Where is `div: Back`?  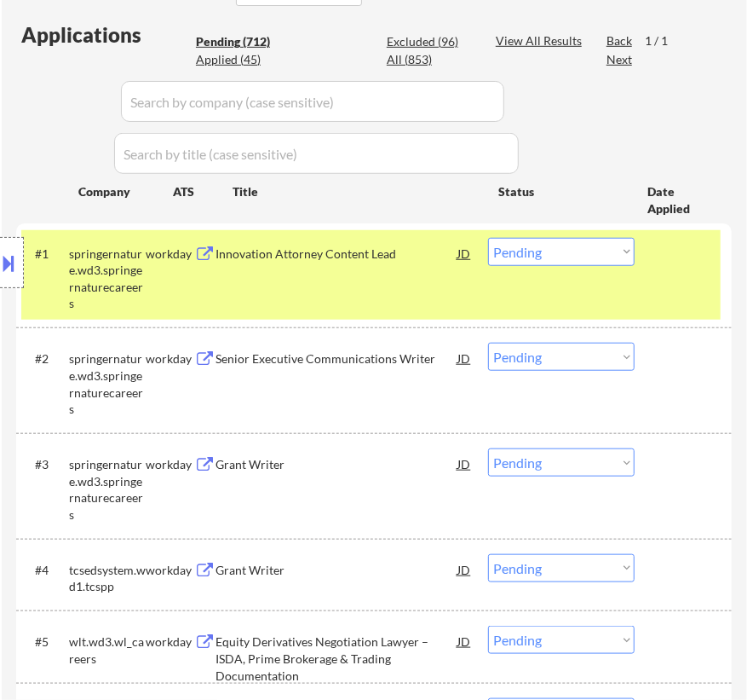
div: Back is located at coordinates (620, 41).